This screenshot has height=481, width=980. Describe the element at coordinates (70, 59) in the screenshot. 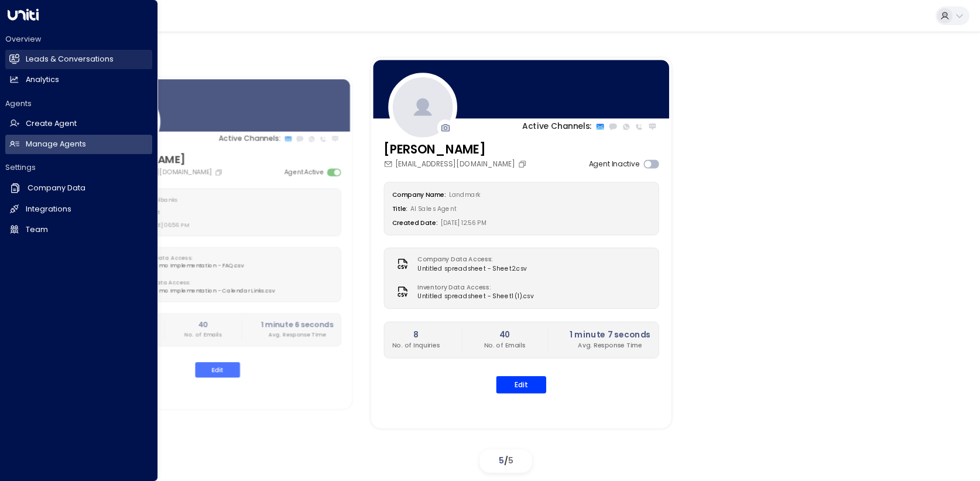

I see `h2: Leads & Conversations` at that location.